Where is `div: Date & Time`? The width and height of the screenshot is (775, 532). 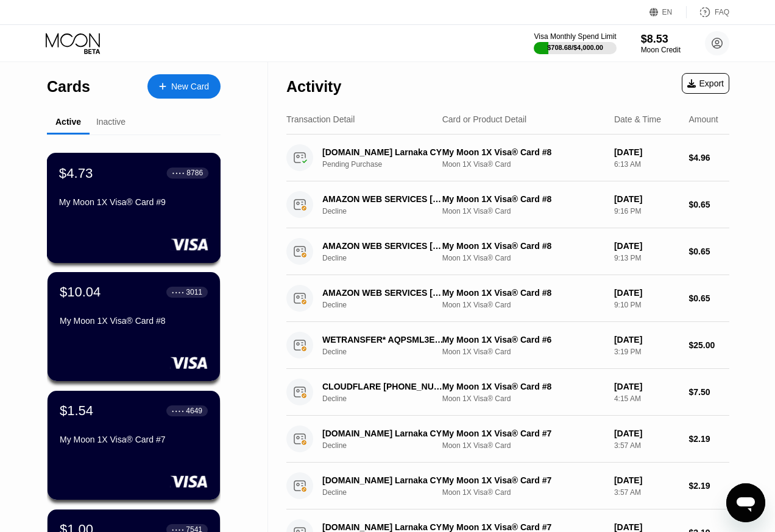
div: Date & Time is located at coordinates (638, 120).